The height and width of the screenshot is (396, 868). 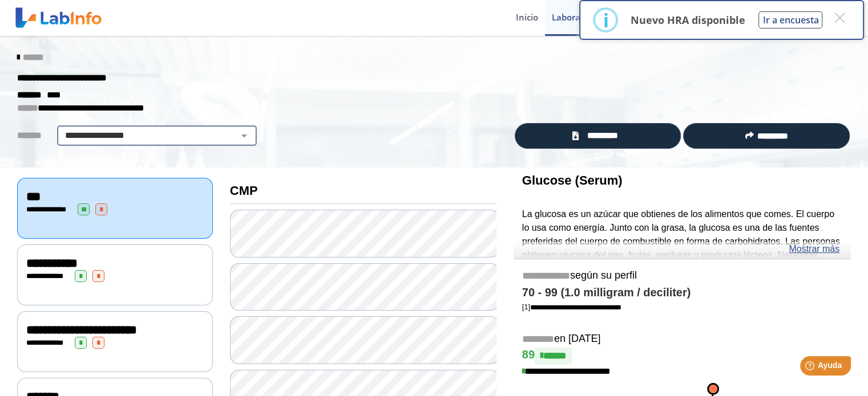 What do you see at coordinates (572, 307) in the screenshot?
I see `a: [1]` at bounding box center [572, 307].